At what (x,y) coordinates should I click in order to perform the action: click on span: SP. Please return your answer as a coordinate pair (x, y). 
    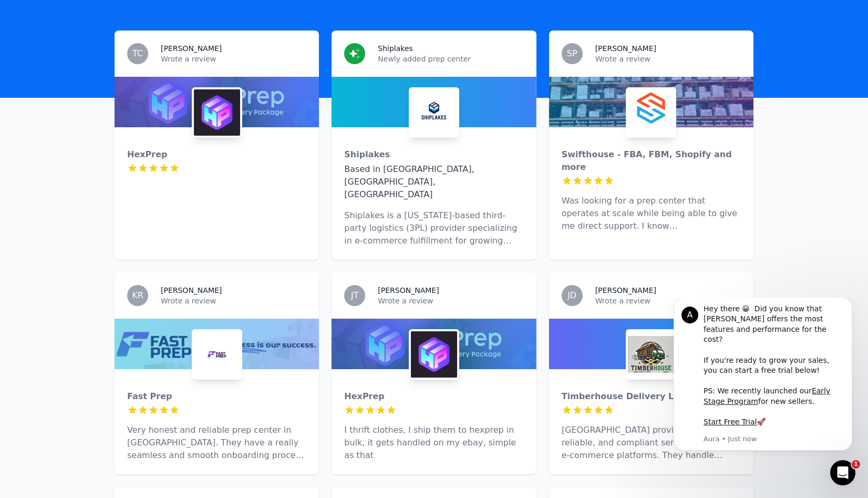
    Looking at the image, I should click on (572, 54).